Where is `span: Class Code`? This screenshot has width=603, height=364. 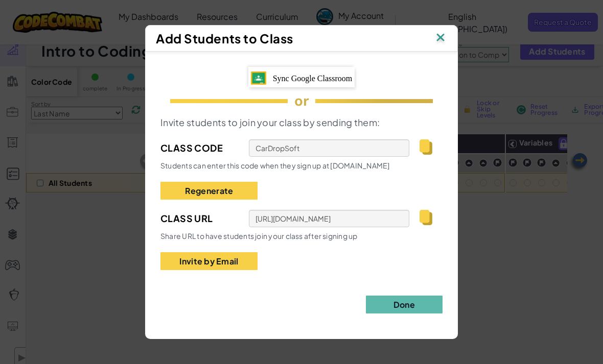
span: Class Code is located at coordinates (200, 148).